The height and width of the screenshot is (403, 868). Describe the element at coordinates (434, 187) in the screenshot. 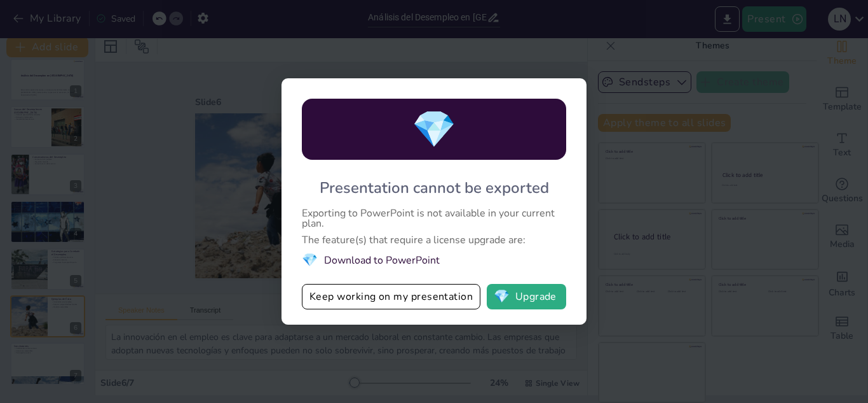

I see `div: Presentation cannot be exported` at that location.